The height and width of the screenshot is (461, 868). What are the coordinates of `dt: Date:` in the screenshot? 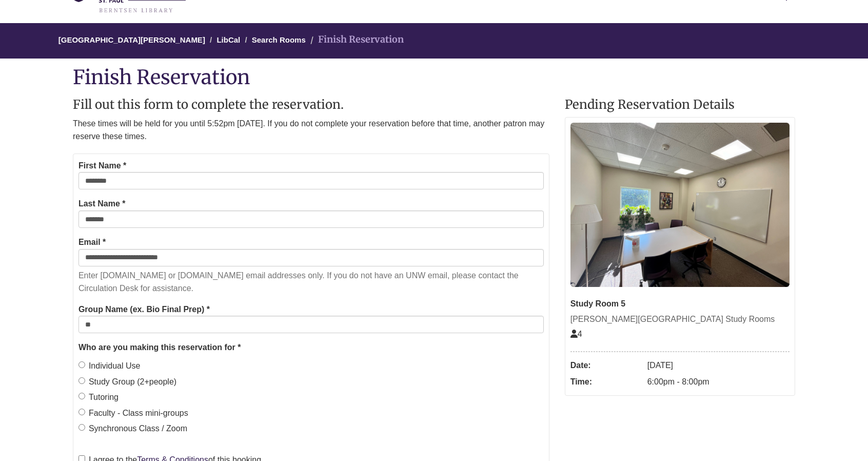 It's located at (607, 366).